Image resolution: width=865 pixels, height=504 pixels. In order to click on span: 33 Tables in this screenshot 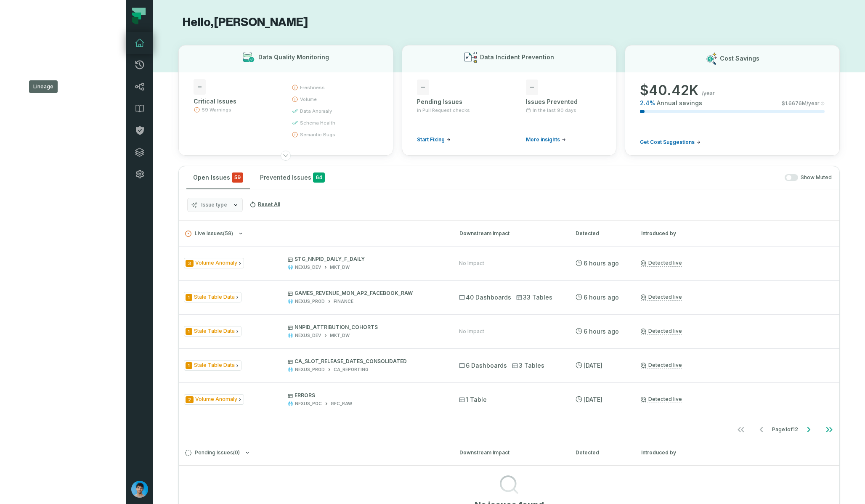, I will do `click(534, 297)`.